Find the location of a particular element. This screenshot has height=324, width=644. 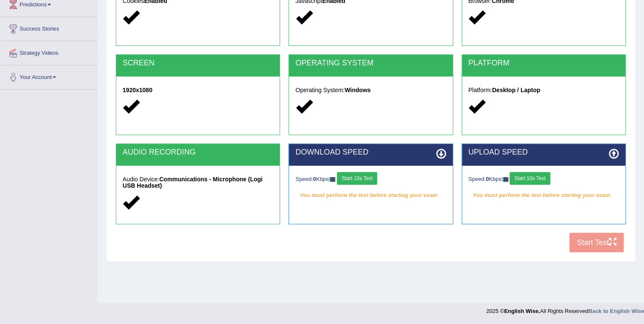

h2: AUDIO RECORDING is located at coordinates (198, 153).